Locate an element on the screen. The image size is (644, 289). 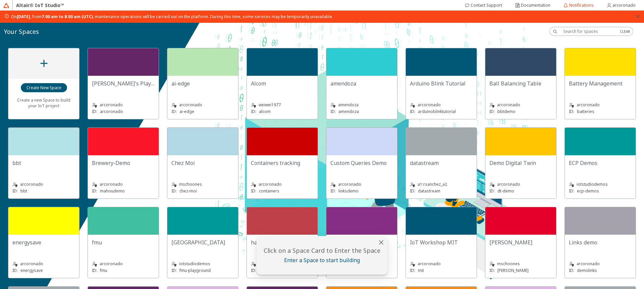
p: bbtdemo is located at coordinates (507, 111).